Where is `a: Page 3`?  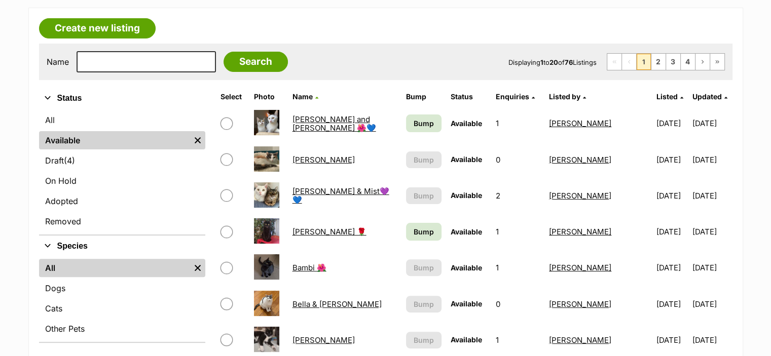
a: Page 3 is located at coordinates (673, 62).